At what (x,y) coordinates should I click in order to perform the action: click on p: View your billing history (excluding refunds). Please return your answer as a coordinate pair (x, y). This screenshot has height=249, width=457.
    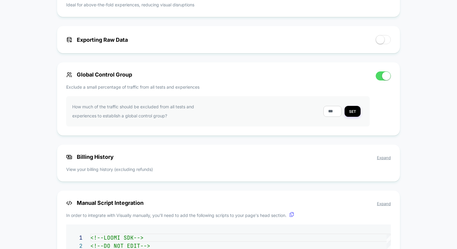
    Looking at the image, I should click on (229, 169).